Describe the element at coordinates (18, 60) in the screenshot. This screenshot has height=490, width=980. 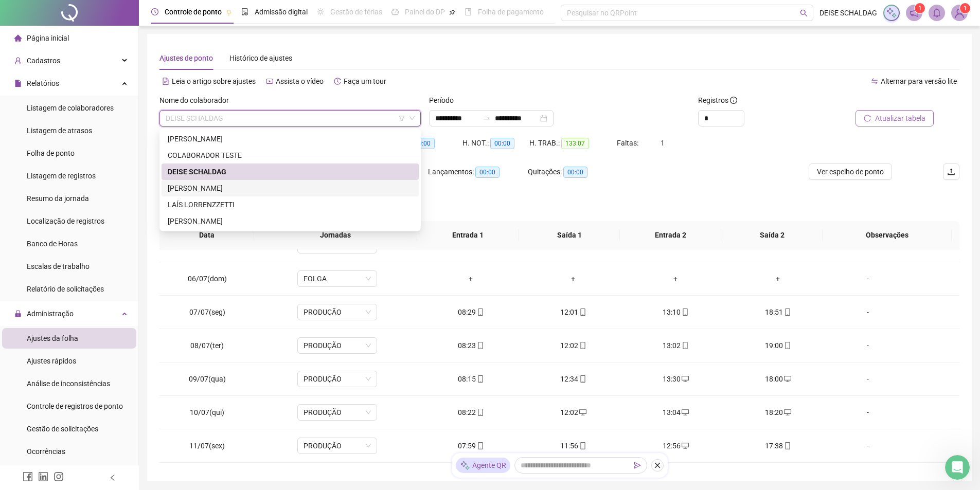
I see `span: user-add` at that location.